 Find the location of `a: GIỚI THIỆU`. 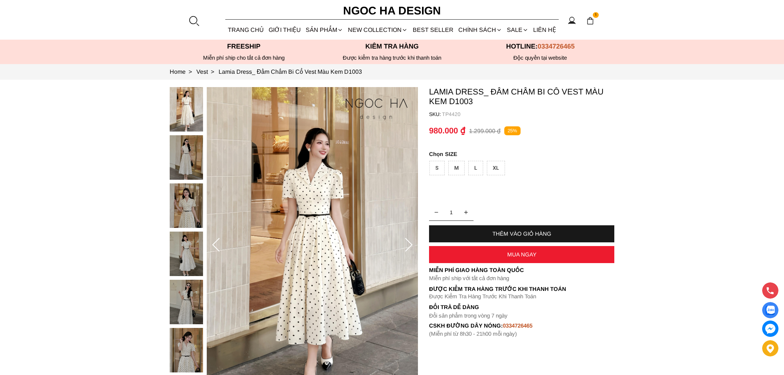

a: GIỚI THIỆU is located at coordinates (285, 30).